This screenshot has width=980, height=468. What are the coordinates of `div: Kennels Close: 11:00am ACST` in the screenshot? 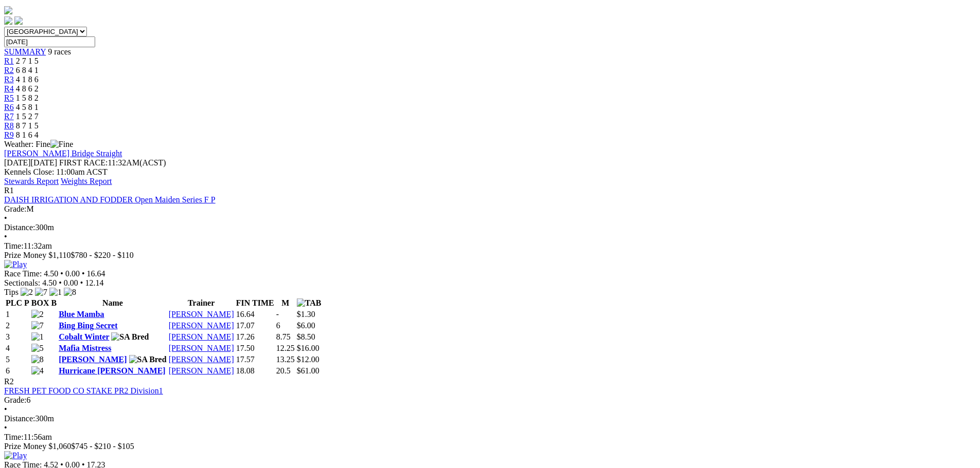 It's located at (489, 172).